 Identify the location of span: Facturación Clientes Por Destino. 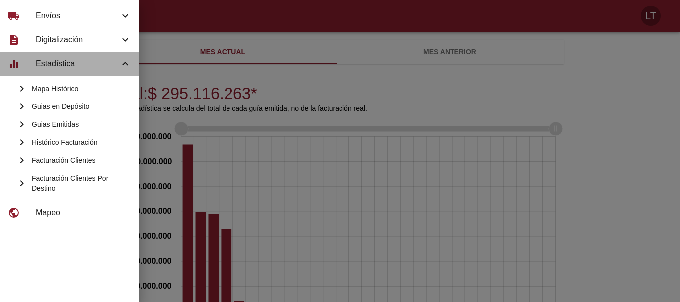
(82, 183).